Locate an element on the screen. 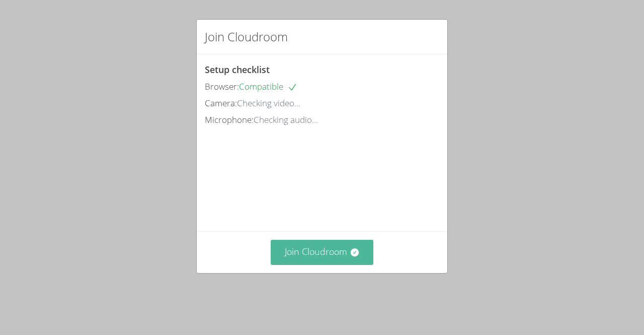  span: Checking video... is located at coordinates (268, 103).